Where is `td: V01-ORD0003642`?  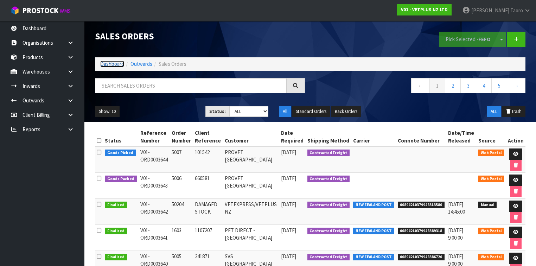
td: V01-ORD0003642 is located at coordinates (154, 212).